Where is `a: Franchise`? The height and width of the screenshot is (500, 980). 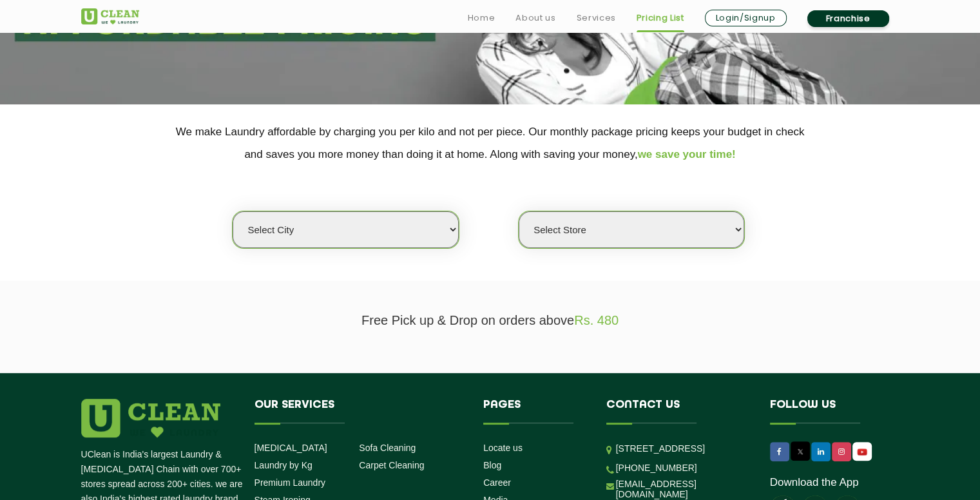
a: Franchise is located at coordinates (848, 19).